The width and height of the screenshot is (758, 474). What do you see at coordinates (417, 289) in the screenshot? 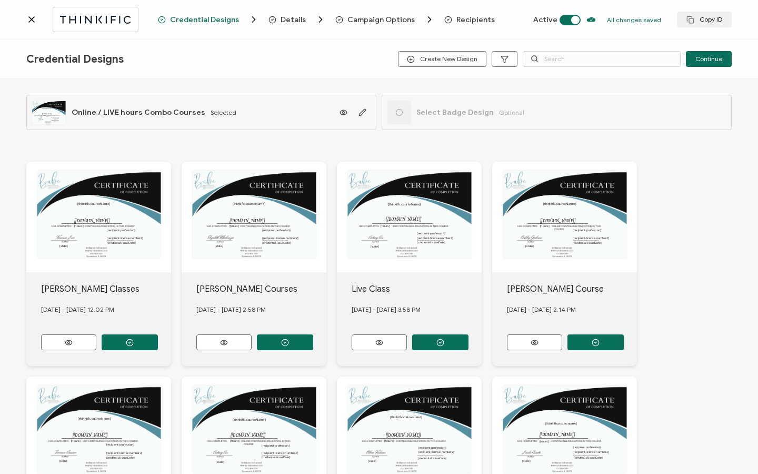
I see `div: Live Class` at bounding box center [417, 289].